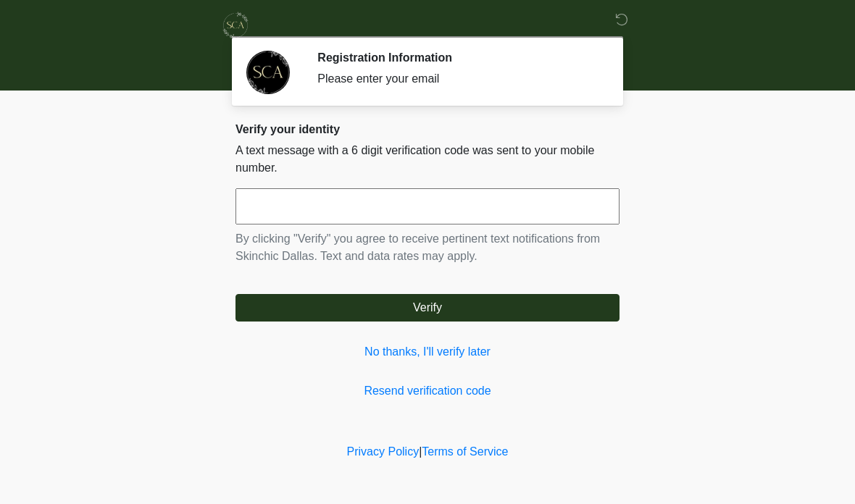 The image size is (855, 504). Describe the element at coordinates (428, 308) in the screenshot. I see `button: Verify` at that location.